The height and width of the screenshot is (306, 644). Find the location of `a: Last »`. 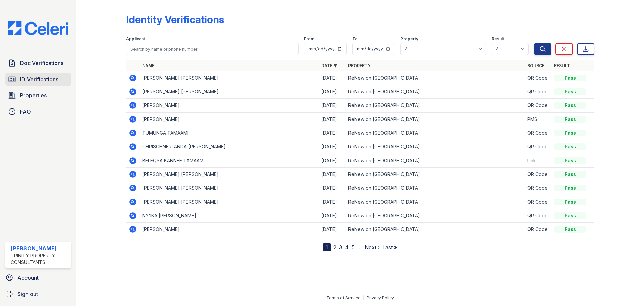

a: Last » is located at coordinates (390, 247).